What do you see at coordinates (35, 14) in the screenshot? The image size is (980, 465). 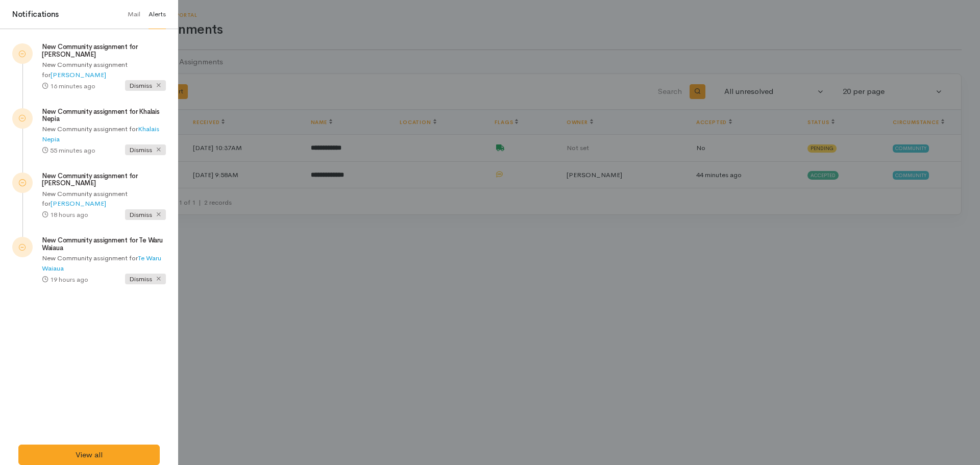 I see `h4: Notifications` at bounding box center [35, 14].